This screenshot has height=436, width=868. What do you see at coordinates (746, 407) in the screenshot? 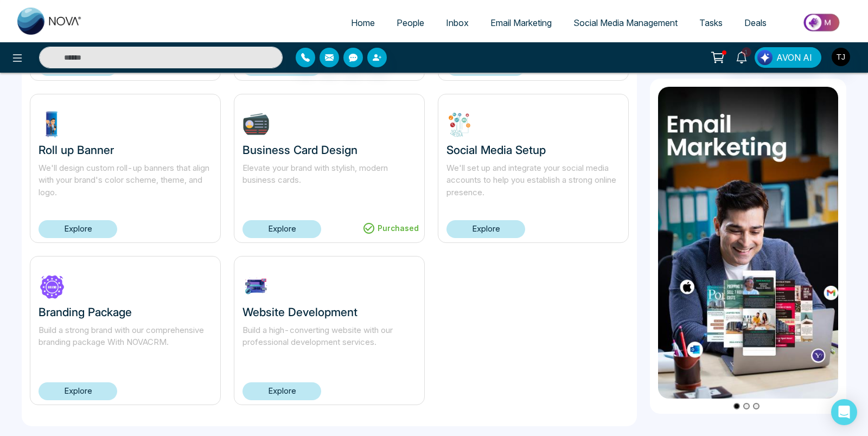
I see `button: Go to slide 2` at bounding box center [746, 407].